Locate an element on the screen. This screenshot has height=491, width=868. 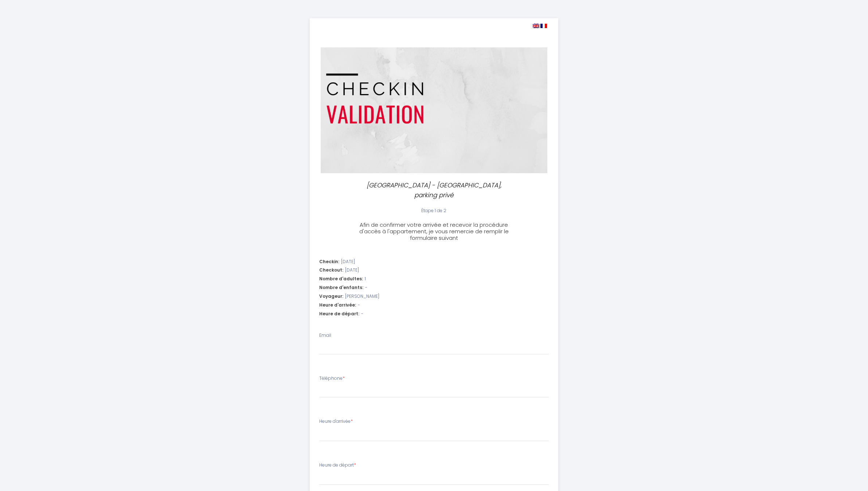
span: Nombre d'enfants: is located at coordinates (341, 288).